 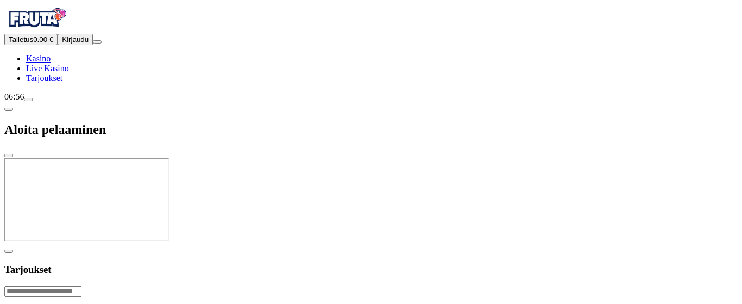 I want to click on h3: Tarjoukset, so click(x=371, y=269).